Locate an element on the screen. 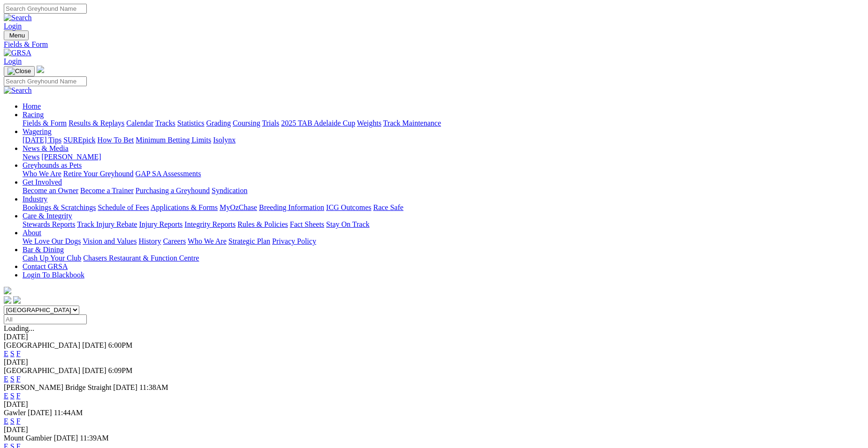 The image size is (868, 448). a: Calendar is located at coordinates (140, 122).